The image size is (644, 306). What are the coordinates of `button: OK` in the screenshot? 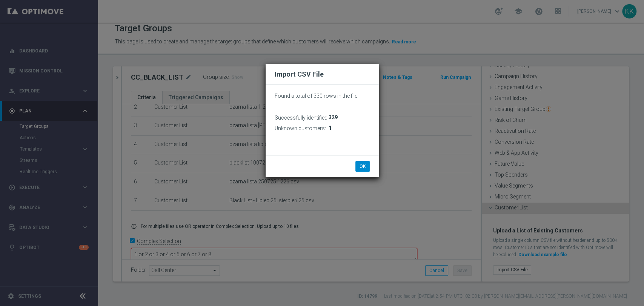 It's located at (362, 167).